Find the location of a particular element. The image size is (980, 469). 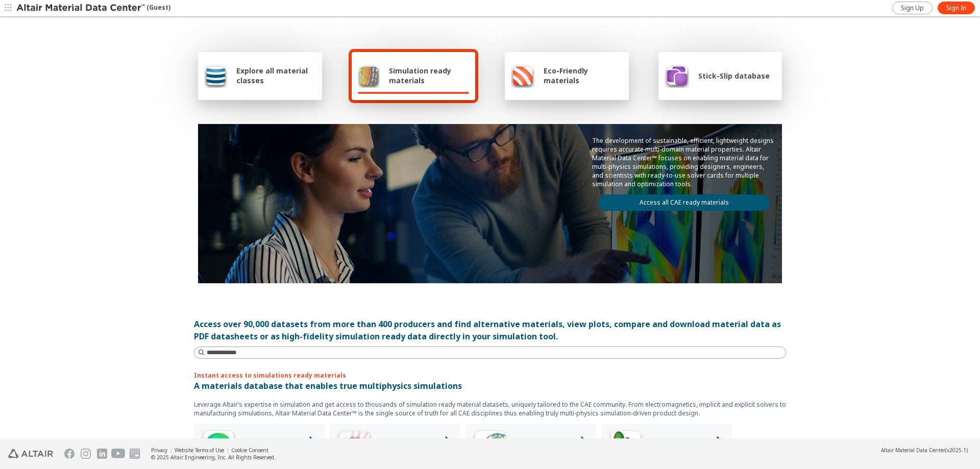

img: Stick-Slip database is located at coordinates (677, 75).